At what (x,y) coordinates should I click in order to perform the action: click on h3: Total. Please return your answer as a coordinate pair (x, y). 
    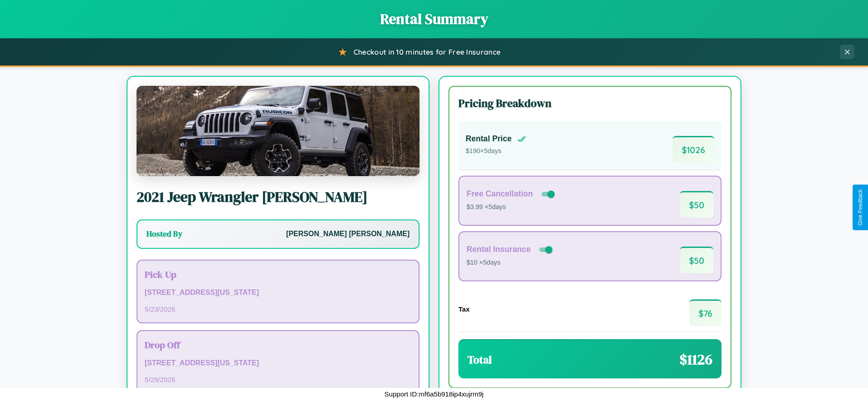
    Looking at the image, I should click on (480, 360).